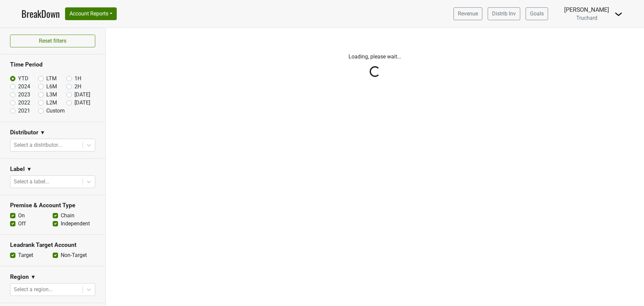 The width and height of the screenshot is (644, 306). Describe the element at coordinates (504, 14) in the screenshot. I see `a: Distrib Inv` at that location.